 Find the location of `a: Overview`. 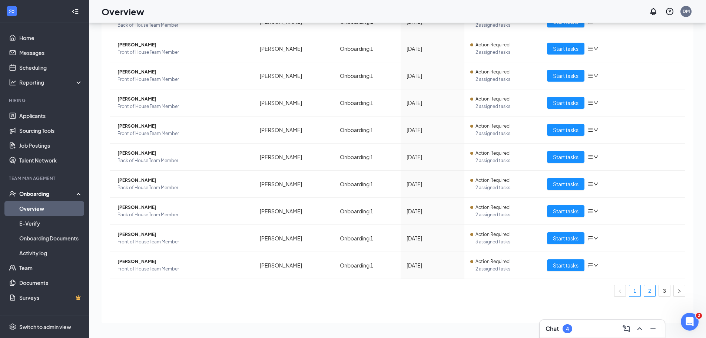

a: Overview is located at coordinates (51, 208).